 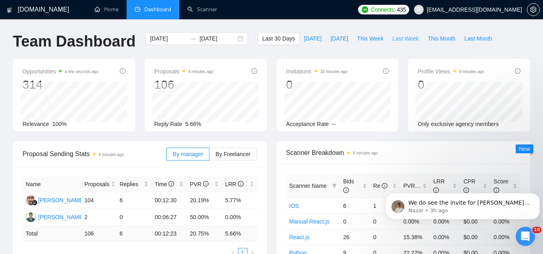 I want to click on span: By Freelancer, so click(x=233, y=154).